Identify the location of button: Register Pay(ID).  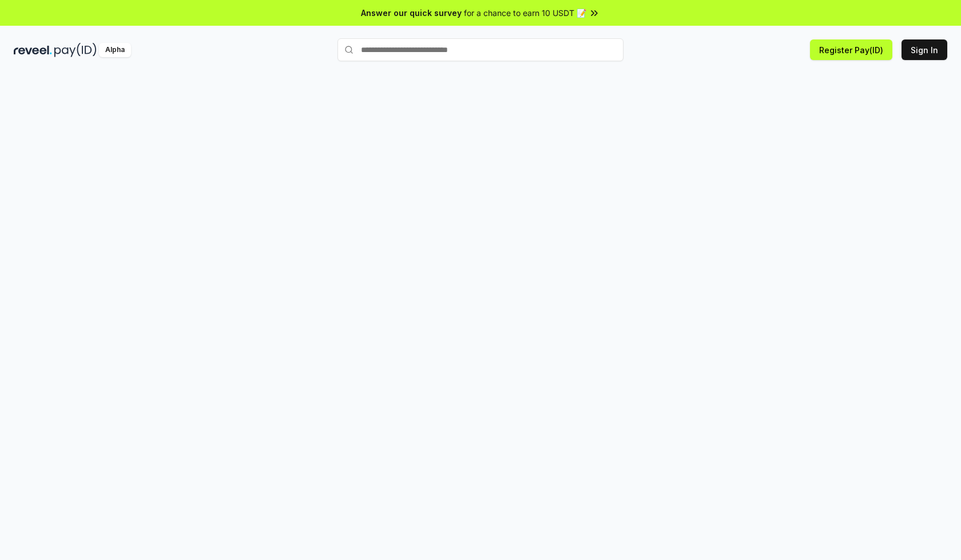
(851, 50).